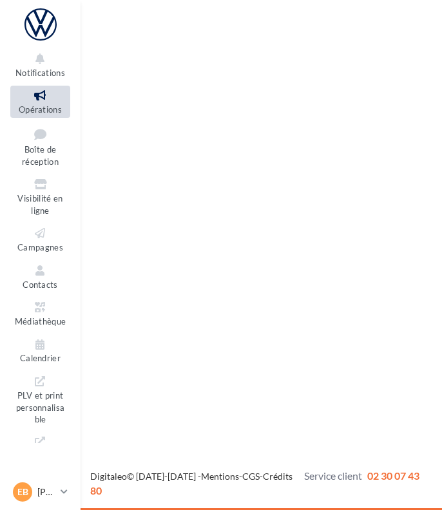 The image size is (442, 510). What do you see at coordinates (40, 460) in the screenshot?
I see `a: Campagnes DataOnDemand` at bounding box center [40, 460].